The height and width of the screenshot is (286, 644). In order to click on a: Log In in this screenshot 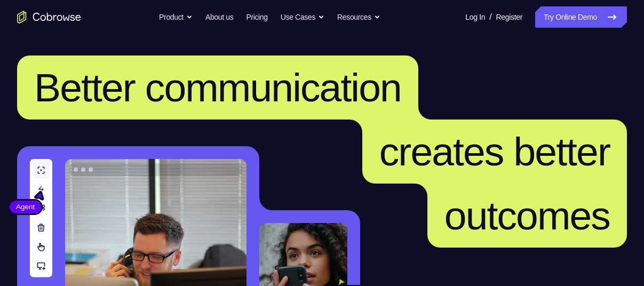, I will do `click(474, 17)`.